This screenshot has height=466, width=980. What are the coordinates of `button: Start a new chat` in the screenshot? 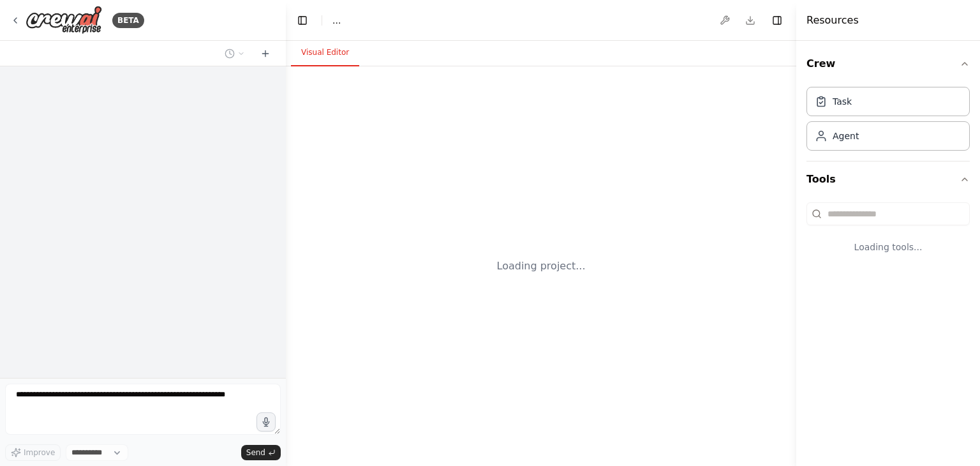 It's located at (266, 53).